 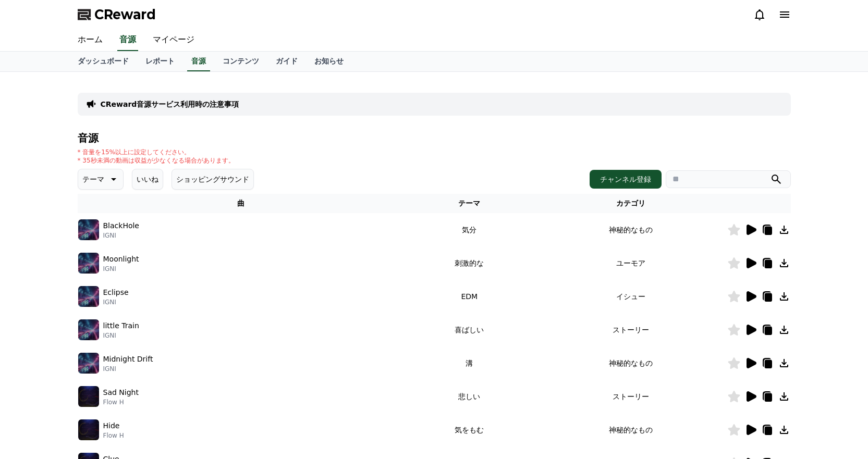 What do you see at coordinates (103, 61) in the screenshot?
I see `a: ダッシュボード` at bounding box center [103, 61].